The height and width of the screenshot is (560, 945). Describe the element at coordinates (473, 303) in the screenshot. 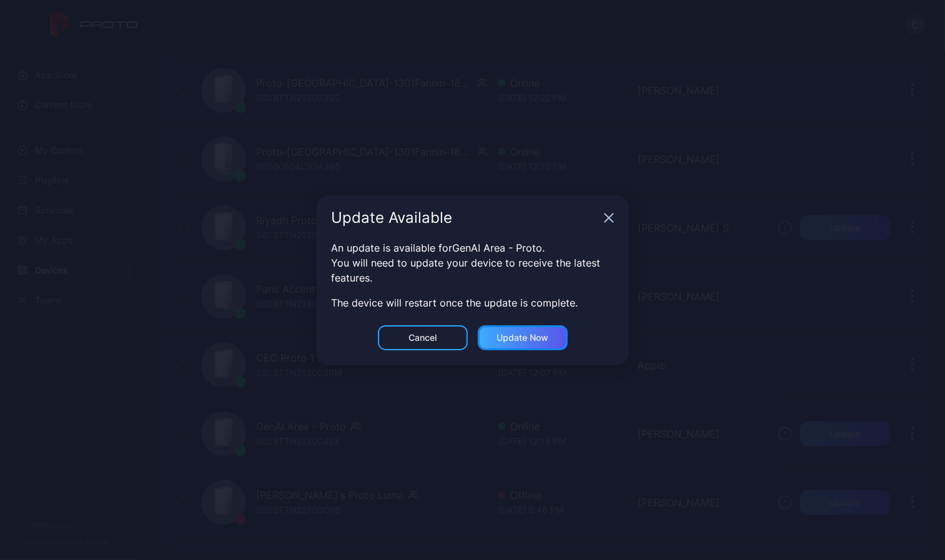

I see `div: The device will restart once the update is complete.` at that location.